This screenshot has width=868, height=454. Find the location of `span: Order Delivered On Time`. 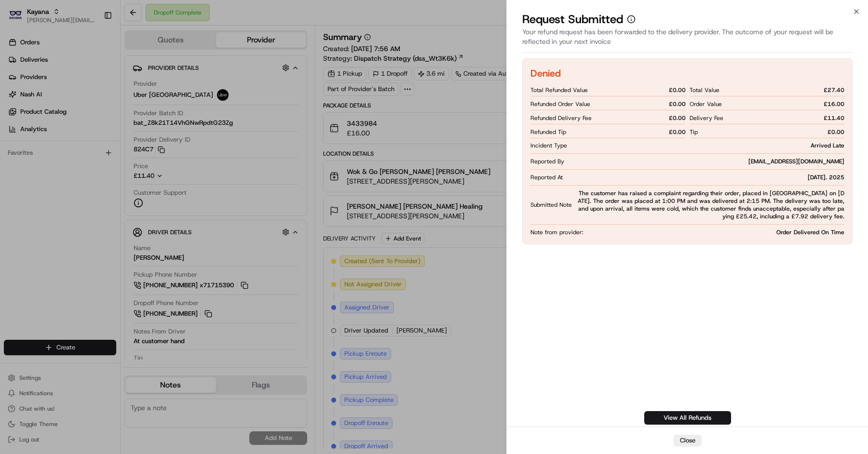

span: Order Delivered On Time is located at coordinates (810, 232).